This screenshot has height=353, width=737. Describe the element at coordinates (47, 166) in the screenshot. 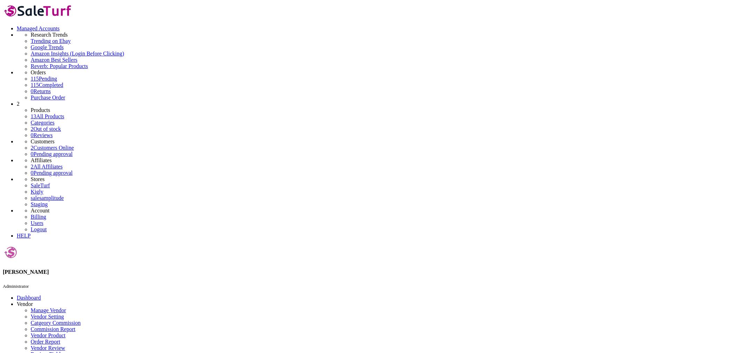

I see `a: 2All Affiliates` at that location.